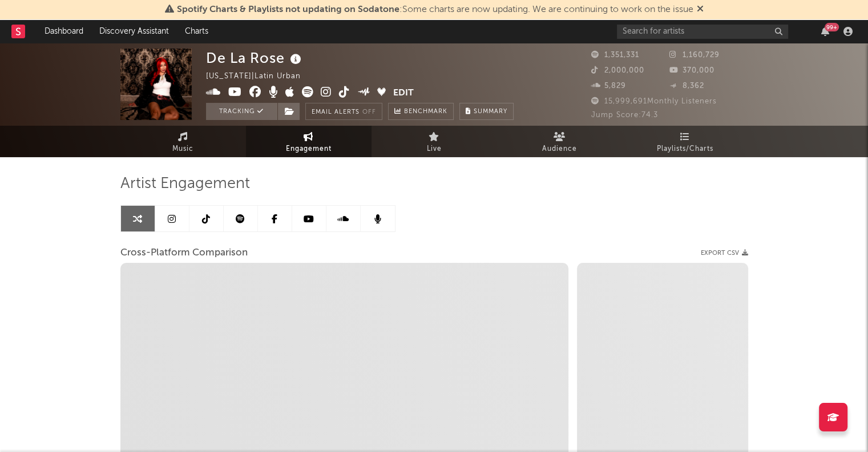 This screenshot has height=452, width=868. What do you see at coordinates (185, 184) in the screenshot?
I see `span: Artist Engagement` at bounding box center [185, 184].